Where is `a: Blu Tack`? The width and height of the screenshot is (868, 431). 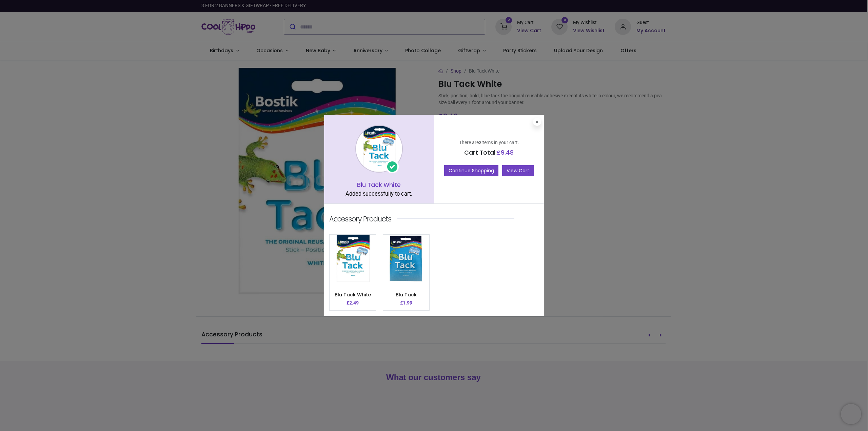
a: Blu Tack is located at coordinates (406, 294).